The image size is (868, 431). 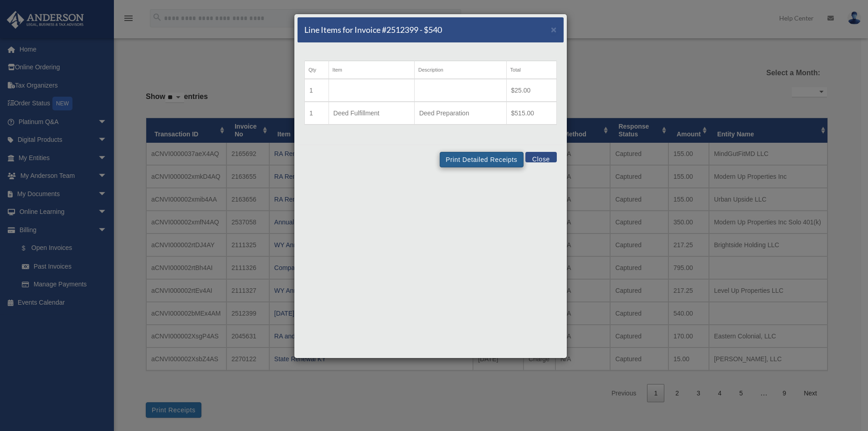 What do you see at coordinates (481, 159) in the screenshot?
I see `button: Print Detailed Receipts` at bounding box center [481, 159].